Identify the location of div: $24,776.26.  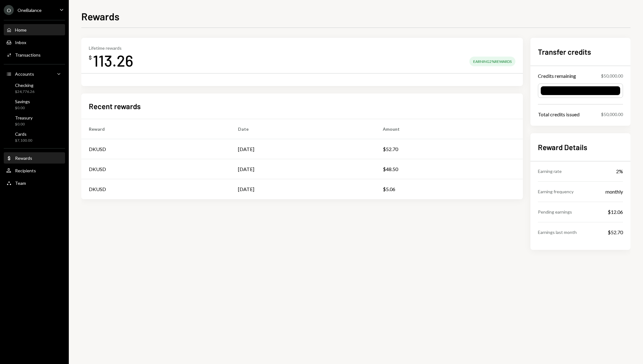
(25, 92).